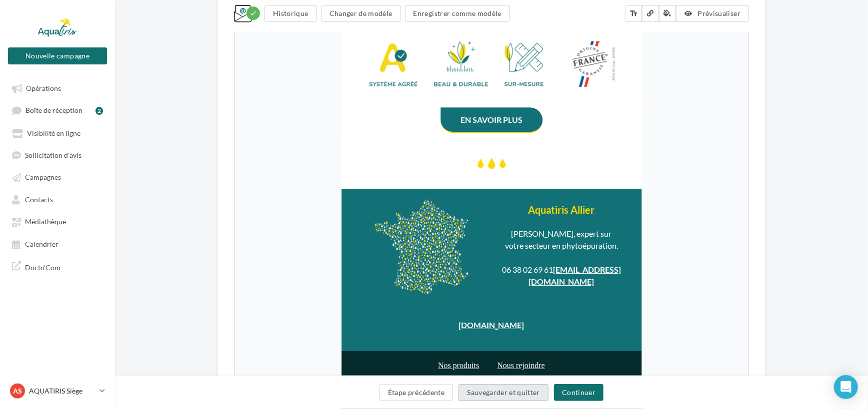  What do you see at coordinates (53, 155) in the screenshot?
I see `span: Sollicitation d'avis` at bounding box center [53, 155].